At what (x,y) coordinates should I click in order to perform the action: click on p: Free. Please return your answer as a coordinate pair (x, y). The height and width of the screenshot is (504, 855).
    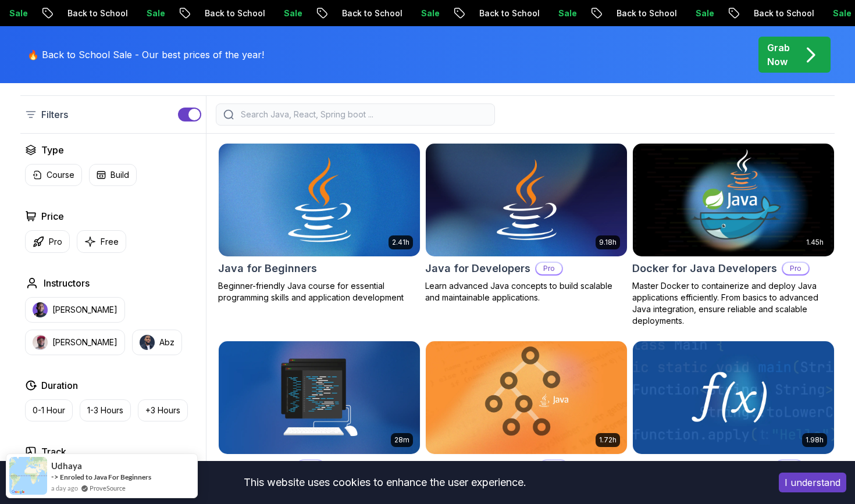
    Looking at the image, I should click on (109, 242).